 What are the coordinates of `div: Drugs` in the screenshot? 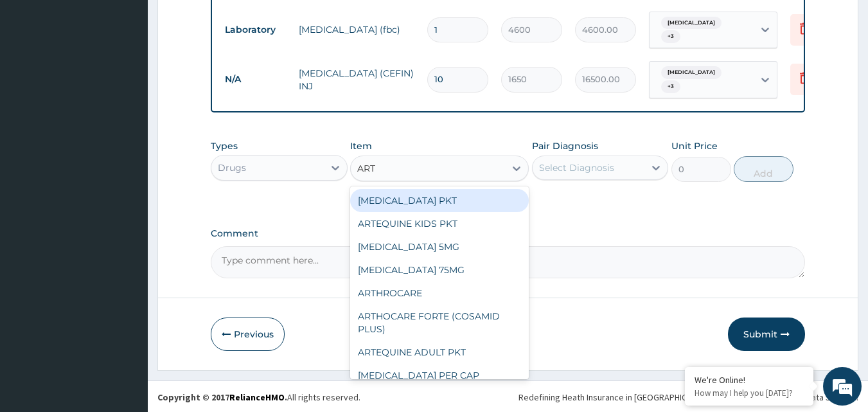 It's located at (232, 167).